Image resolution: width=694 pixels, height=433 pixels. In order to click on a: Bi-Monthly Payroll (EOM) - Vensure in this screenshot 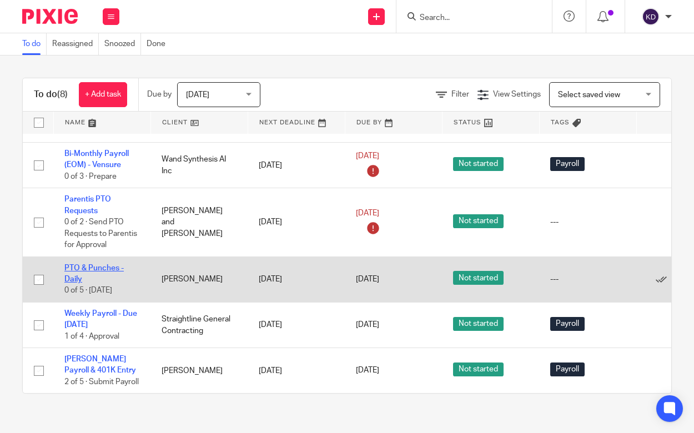, I will do `click(97, 159)`.